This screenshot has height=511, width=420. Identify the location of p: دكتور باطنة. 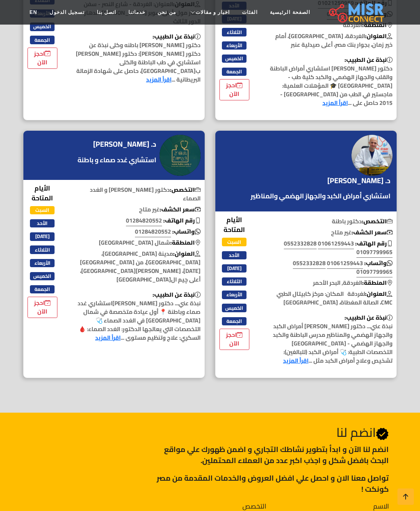
(330, 221).